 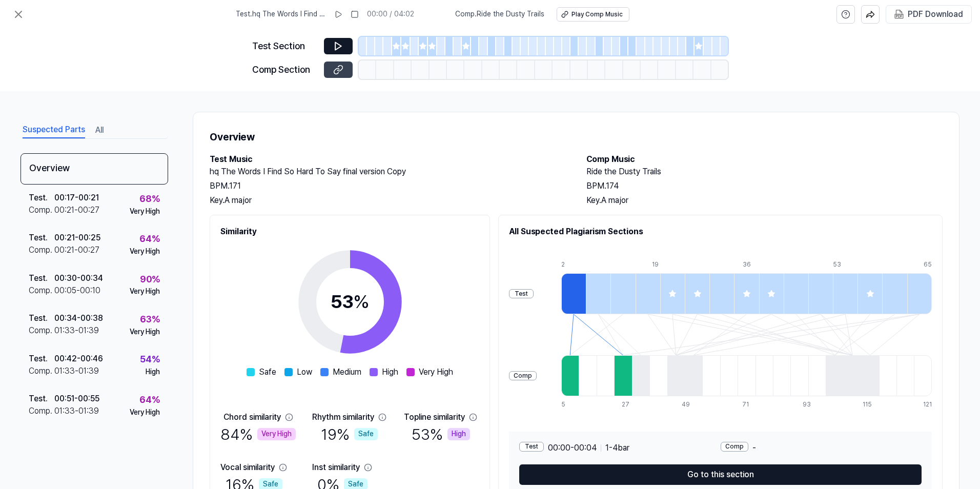 What do you see at coordinates (77, 439) in the screenshot?
I see `div: 00:57 - 01:01` at bounding box center [77, 439].